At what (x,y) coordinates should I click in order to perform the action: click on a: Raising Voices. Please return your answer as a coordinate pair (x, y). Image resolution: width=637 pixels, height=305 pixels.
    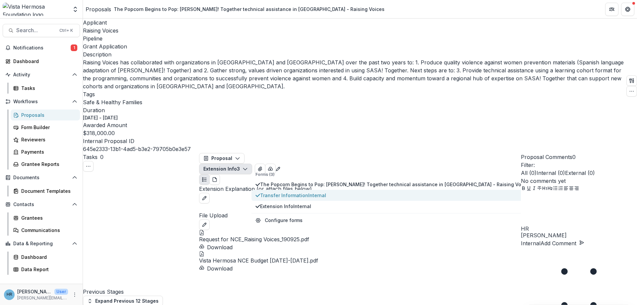
    Looking at the image, I should click on (101, 31).